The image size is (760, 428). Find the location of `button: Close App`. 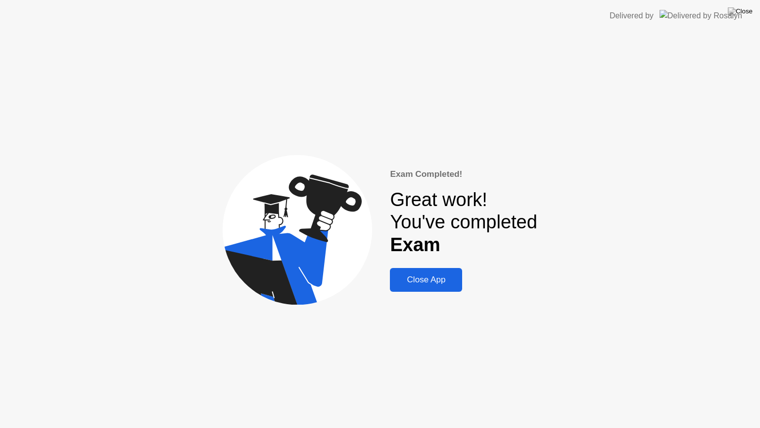

button: Close App is located at coordinates (426, 280).